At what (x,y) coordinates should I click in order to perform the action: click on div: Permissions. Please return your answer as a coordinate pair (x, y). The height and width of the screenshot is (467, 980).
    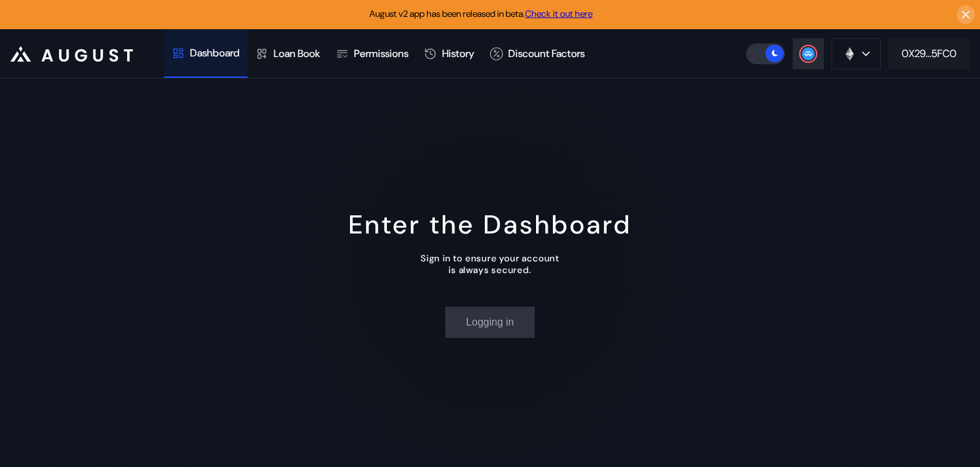
    Looking at the image, I should click on (381, 53).